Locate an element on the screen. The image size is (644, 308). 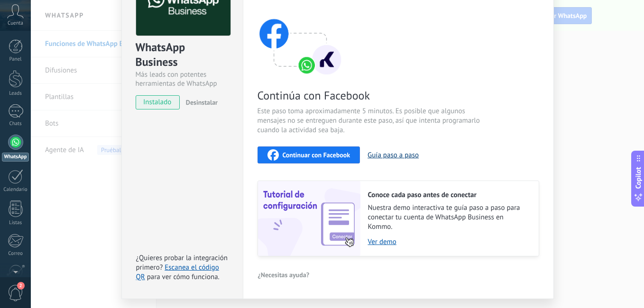
div: Chats is located at coordinates (15, 124).